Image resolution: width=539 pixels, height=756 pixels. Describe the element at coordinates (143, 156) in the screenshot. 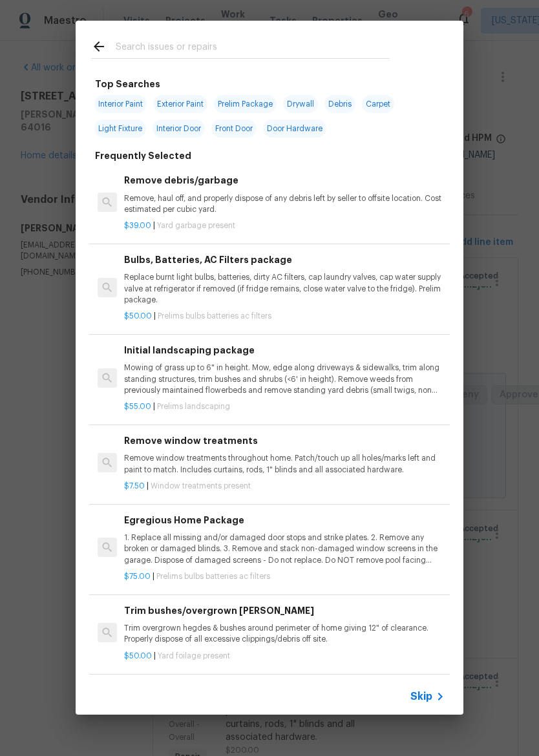

I see `h6: Frequently Selected` at that location.